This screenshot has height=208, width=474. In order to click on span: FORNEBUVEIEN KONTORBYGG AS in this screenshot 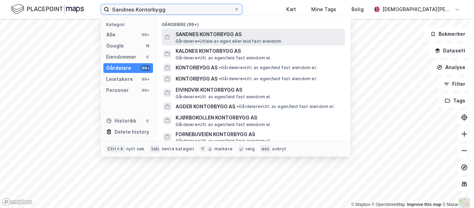, I will do `click(259, 134)`.